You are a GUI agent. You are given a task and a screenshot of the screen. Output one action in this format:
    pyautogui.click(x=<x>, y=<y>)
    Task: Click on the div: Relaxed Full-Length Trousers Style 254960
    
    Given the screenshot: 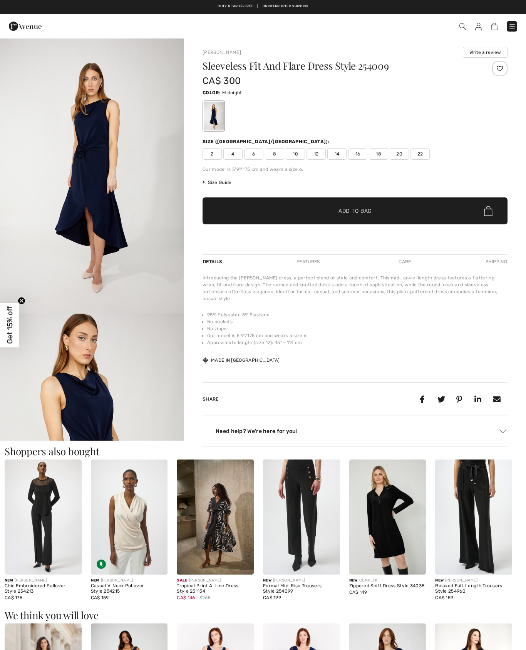 What is the action you would take?
    pyautogui.click(x=474, y=589)
    